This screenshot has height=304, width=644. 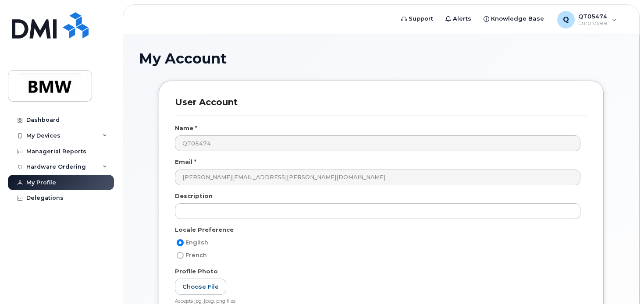 What do you see at coordinates (180, 256) in the screenshot?
I see `input: French` at bounding box center [180, 256].